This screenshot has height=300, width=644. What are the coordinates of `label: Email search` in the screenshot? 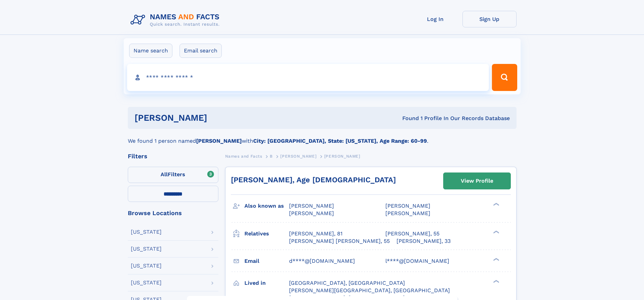 It's located at (201, 51).